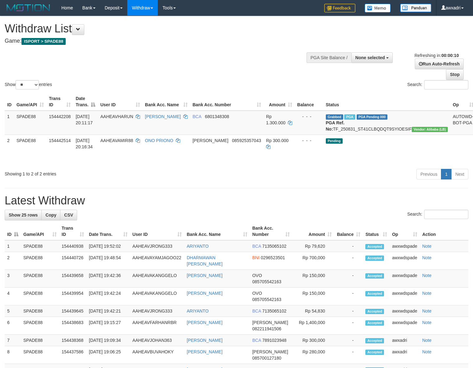  Describe the element at coordinates (73, 278) in the screenshot. I see `td: 154439658` at that location.